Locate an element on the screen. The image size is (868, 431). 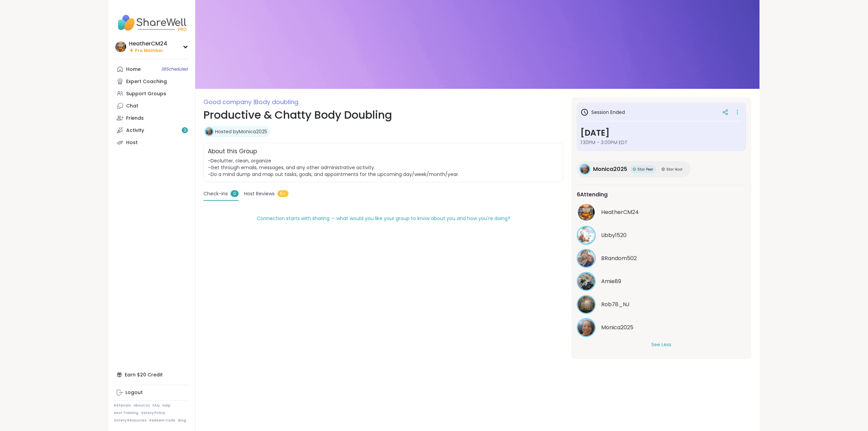
span: Star Host is located at coordinates (674, 169).